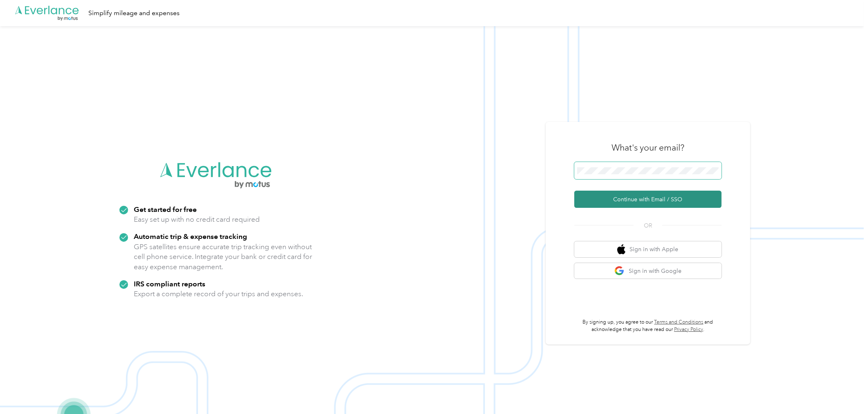  I want to click on h3: What's your email?, so click(648, 148).